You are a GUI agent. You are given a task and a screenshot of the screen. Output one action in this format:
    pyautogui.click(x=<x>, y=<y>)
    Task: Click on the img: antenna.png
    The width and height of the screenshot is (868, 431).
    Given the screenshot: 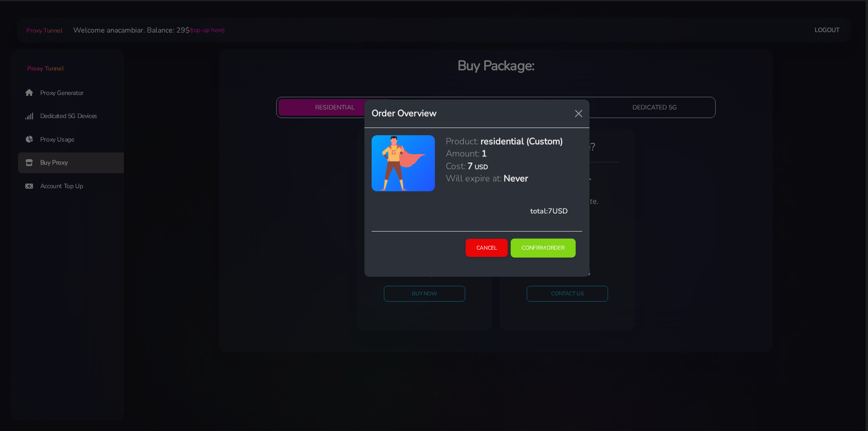 What is the action you would take?
    pyautogui.click(x=404, y=163)
    